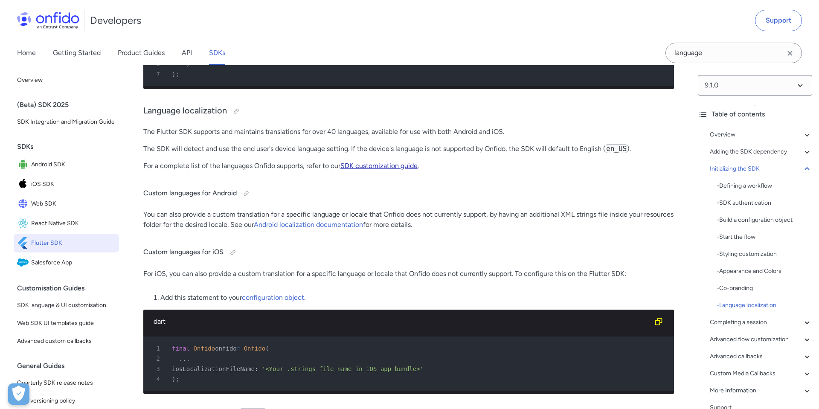 The width and height of the screenshot is (819, 409). What do you see at coordinates (73, 184) in the screenshot?
I see `span: iOS SDK` at bounding box center [73, 184].